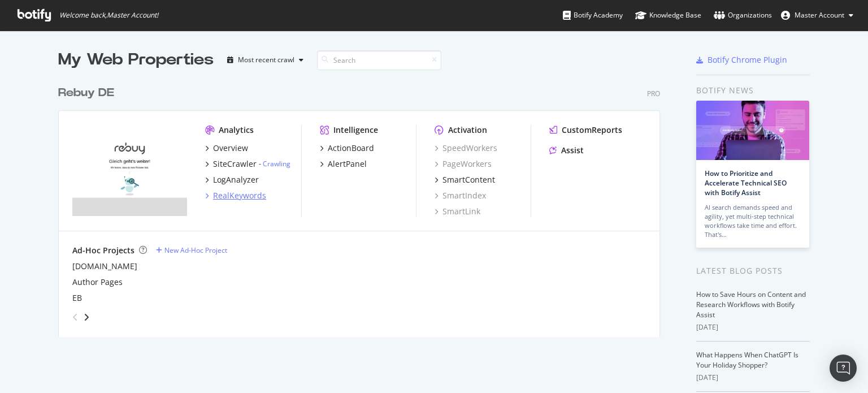 This screenshot has height=393, width=868. What do you see at coordinates (753, 130) in the screenshot?
I see `img: How to Prioritize and Accelerate Technical SEO with Botify Assist` at bounding box center [753, 130].